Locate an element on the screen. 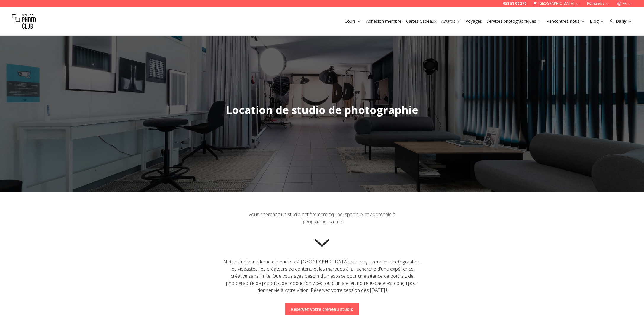 The image size is (644, 315). img: Swiss photo club is located at coordinates (24, 21).